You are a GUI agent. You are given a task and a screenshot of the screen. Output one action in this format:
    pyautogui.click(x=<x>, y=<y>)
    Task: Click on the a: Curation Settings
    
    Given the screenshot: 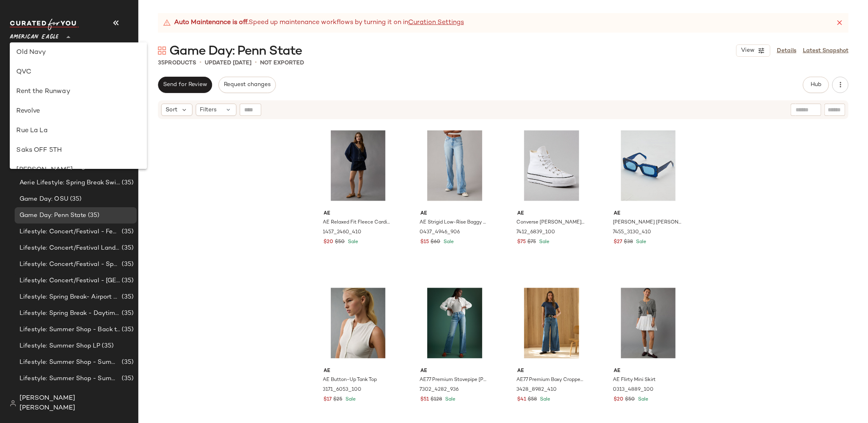 What is the action you would take?
    pyautogui.click(x=436, y=23)
    